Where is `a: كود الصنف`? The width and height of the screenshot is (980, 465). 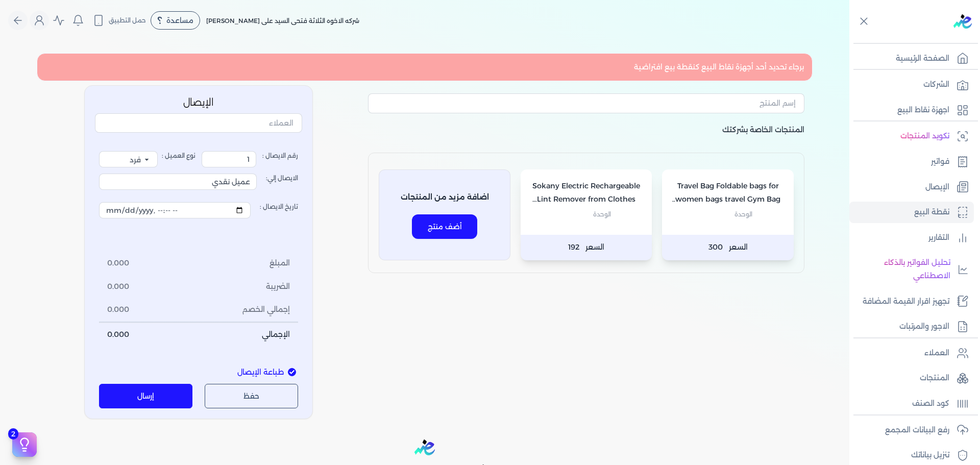
a: كود الصنف is located at coordinates (912, 404).